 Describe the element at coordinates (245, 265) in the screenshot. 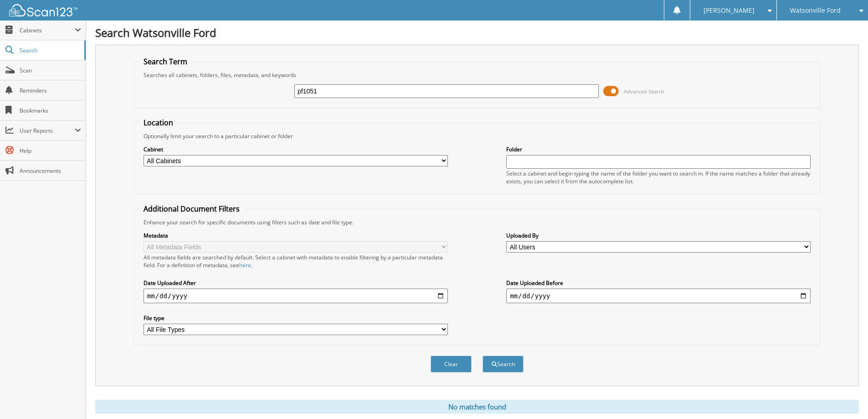

I see `a: here` at that location.